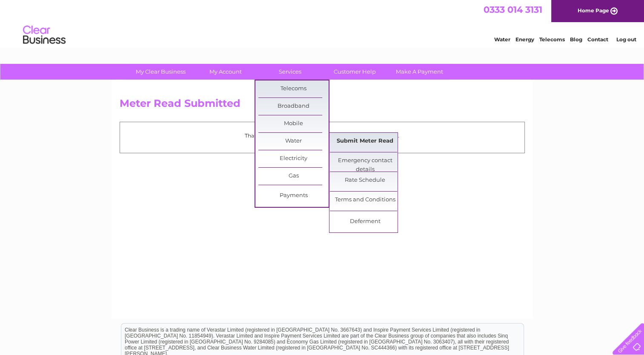  I want to click on a: My Clear Business, so click(161, 71).